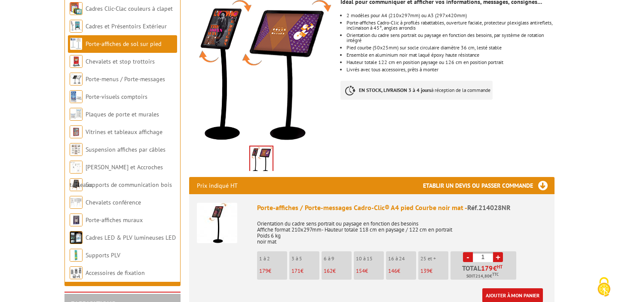 The width and height of the screenshot is (619, 302). I want to click on li: Ensemble en aluminium noir mat laqué époxy haute résistance, so click(451, 55).